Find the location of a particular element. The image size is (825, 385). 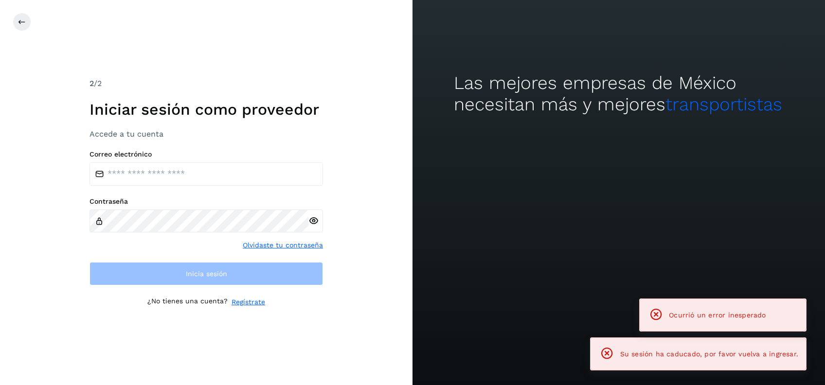

button: Inicia sesión is located at coordinates (206, 274).